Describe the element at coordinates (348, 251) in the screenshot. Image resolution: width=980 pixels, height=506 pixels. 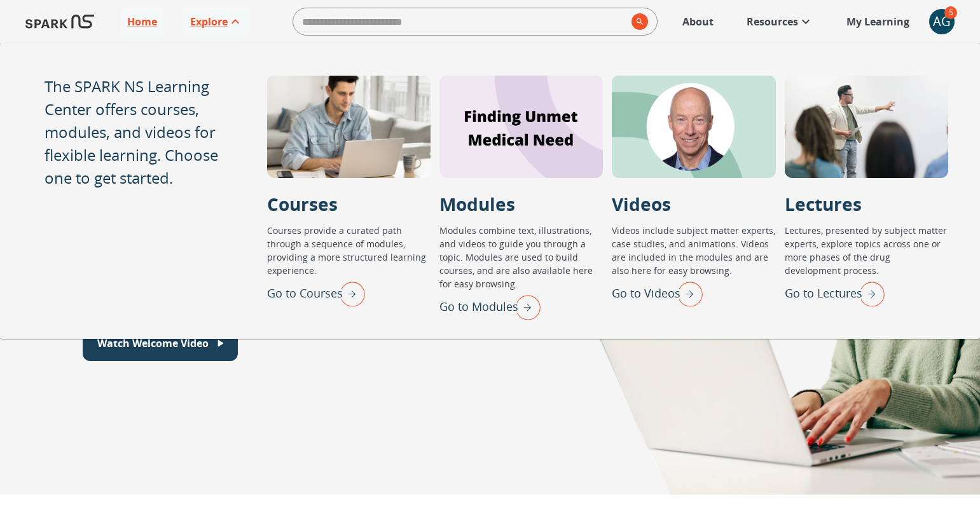
I see `p: Courses provide a curated path through a sequence of modules, providing a more structured learnin...` at that location.